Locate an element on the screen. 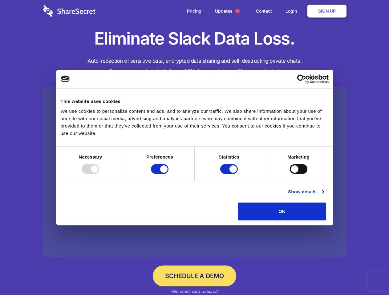 Image resolution: width=389 pixels, height=295 pixels. img: logo is located at coordinates (65, 79).